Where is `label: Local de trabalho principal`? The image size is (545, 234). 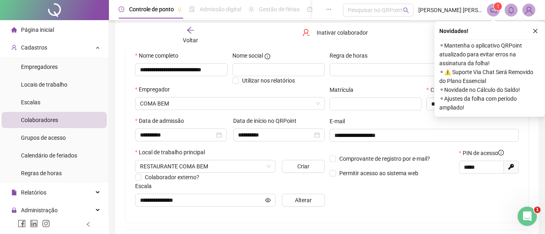
label: Local de trabalho principal is located at coordinates (173, 152).